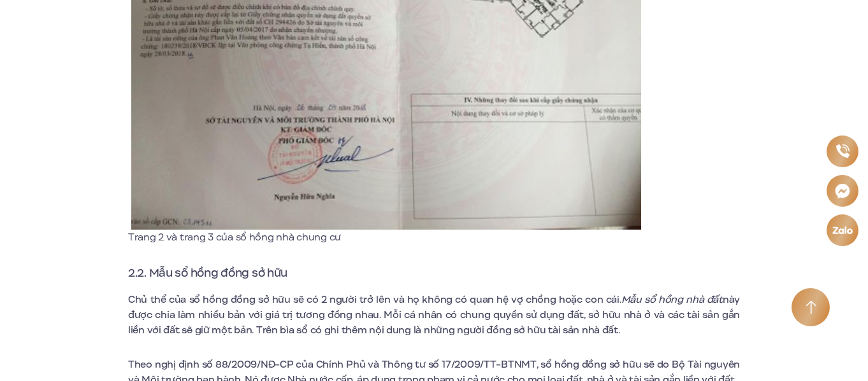  What do you see at coordinates (208, 273) in the screenshot?
I see `span: 2.2. Mẫu sổ hồng đồng sở hữu` at bounding box center [208, 273].